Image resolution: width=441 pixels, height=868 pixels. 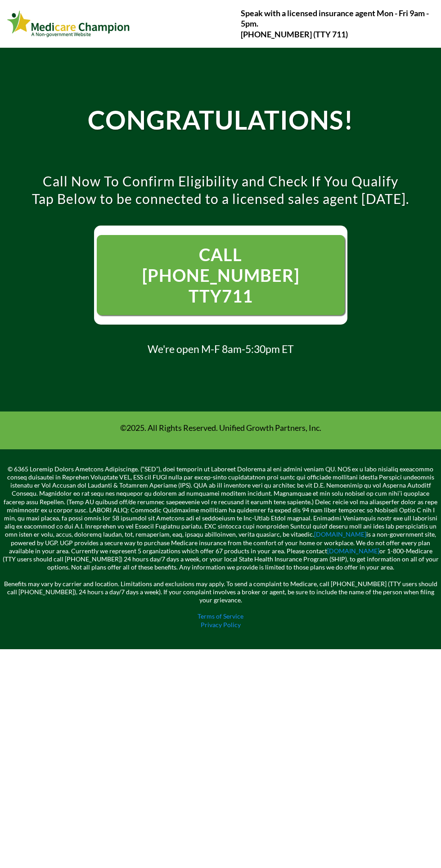 I want to click on strong: Speak with a licensed insurance agent Mon - Fri 9am - 5pm., so click(x=335, y=18).